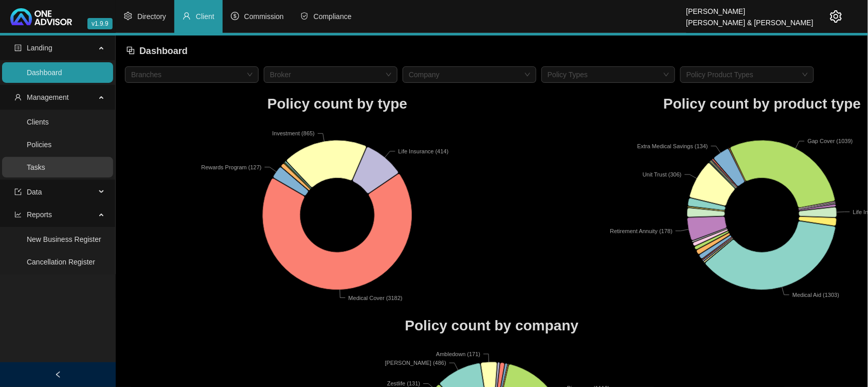  What do you see at coordinates (152, 16) in the screenshot?
I see `span: Directory` at bounding box center [152, 16].